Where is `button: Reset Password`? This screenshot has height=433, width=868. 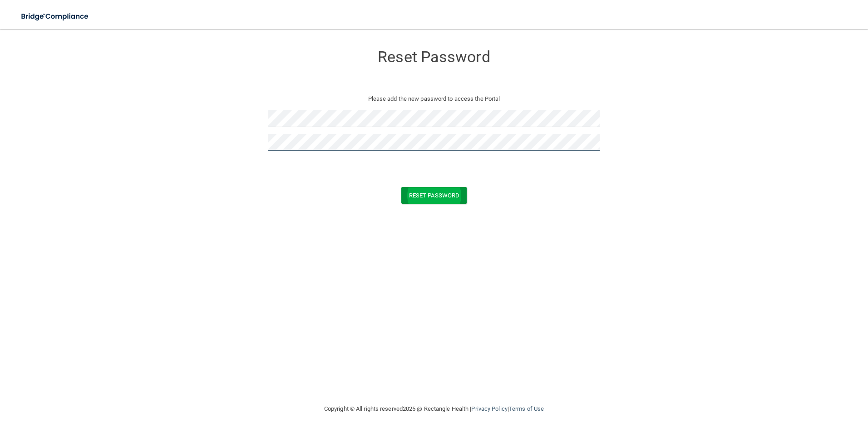
button: Reset Password is located at coordinates (434, 195).